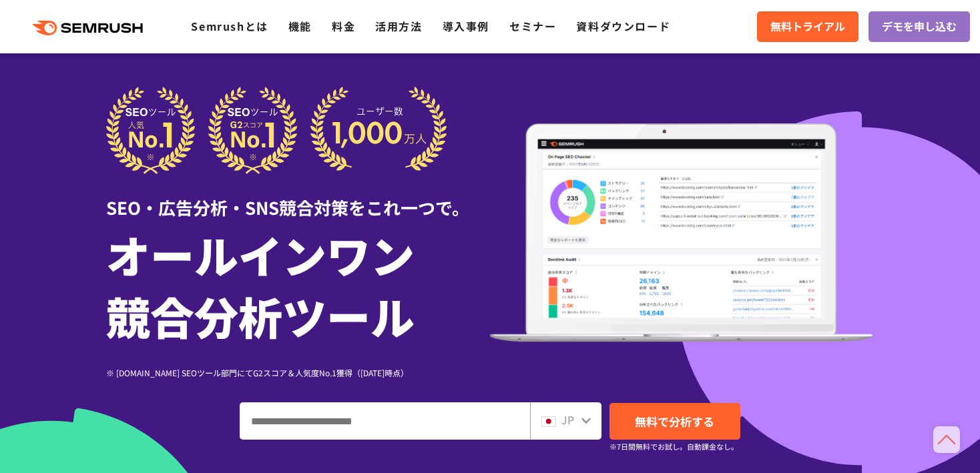  What do you see at coordinates (399, 26) in the screenshot?
I see `a: 活用方法` at bounding box center [399, 26].